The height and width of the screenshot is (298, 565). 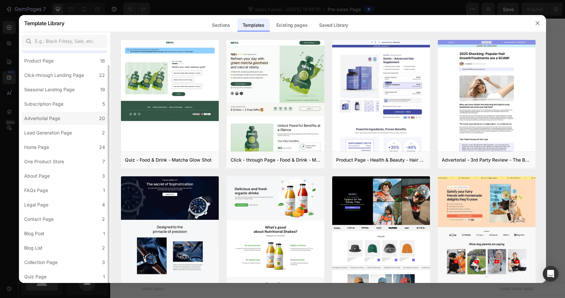 I want to click on div: 22, so click(x=102, y=75).